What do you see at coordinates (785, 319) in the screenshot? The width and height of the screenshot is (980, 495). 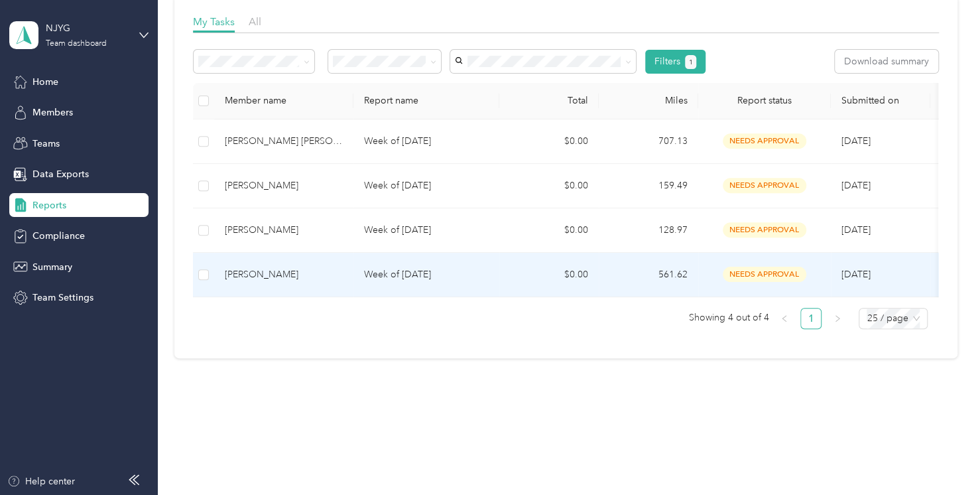 I see `li: Previous Page` at bounding box center [785, 319].